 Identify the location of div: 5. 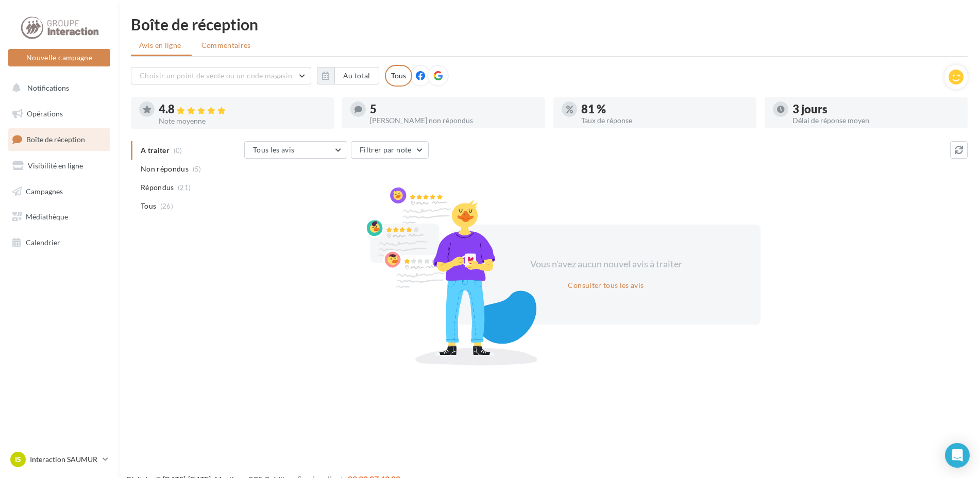
(453, 109).